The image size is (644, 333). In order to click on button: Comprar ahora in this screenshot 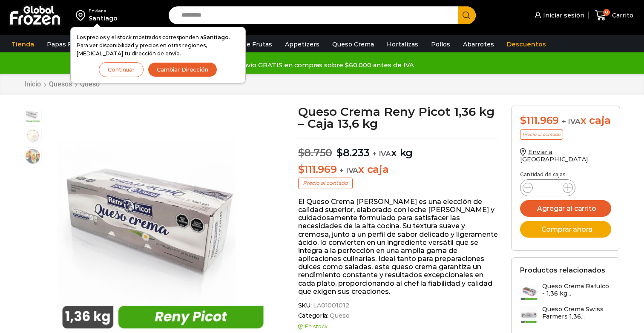, I will do `click(566, 229)`.